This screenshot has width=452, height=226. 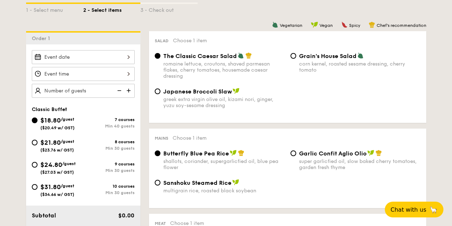 What do you see at coordinates (129, 90) in the screenshot?
I see `img: icon-add.58712e84.svg` at bounding box center [129, 90].